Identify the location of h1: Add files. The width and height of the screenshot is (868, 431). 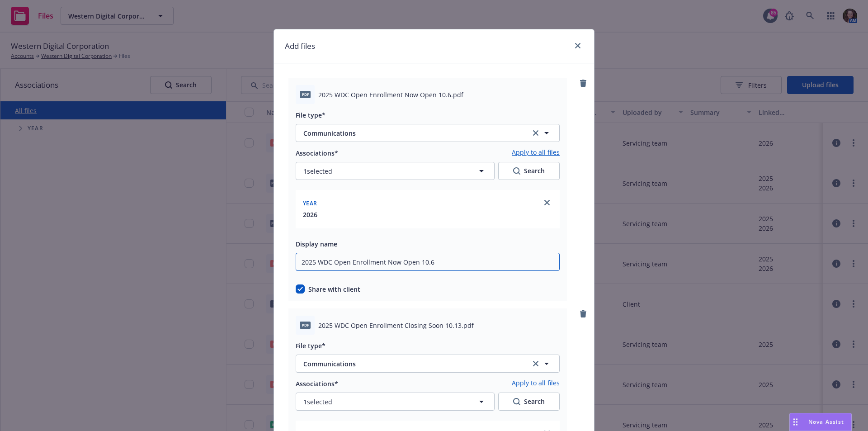
(299, 46).